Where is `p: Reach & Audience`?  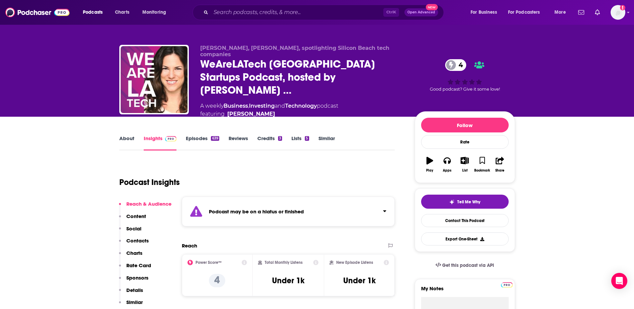
p: Reach & Audience is located at coordinates (149, 203).